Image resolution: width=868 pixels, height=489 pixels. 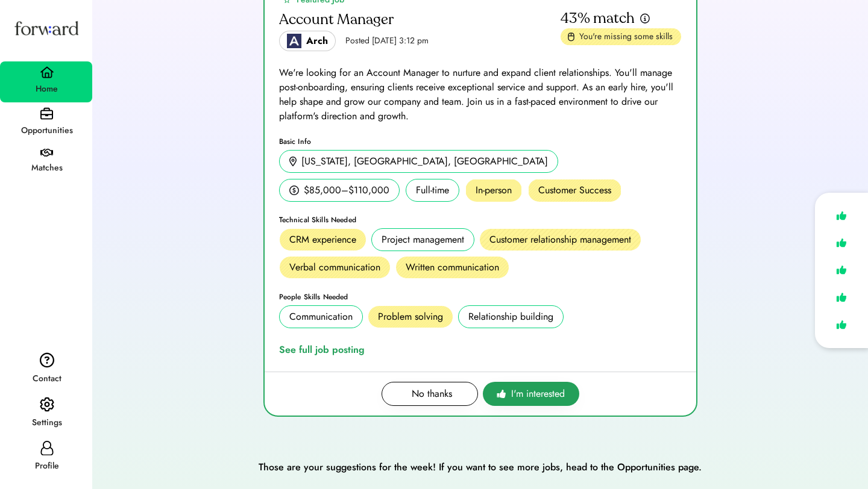 I want to click on div: $85,000–$110,000, so click(x=347, y=190).